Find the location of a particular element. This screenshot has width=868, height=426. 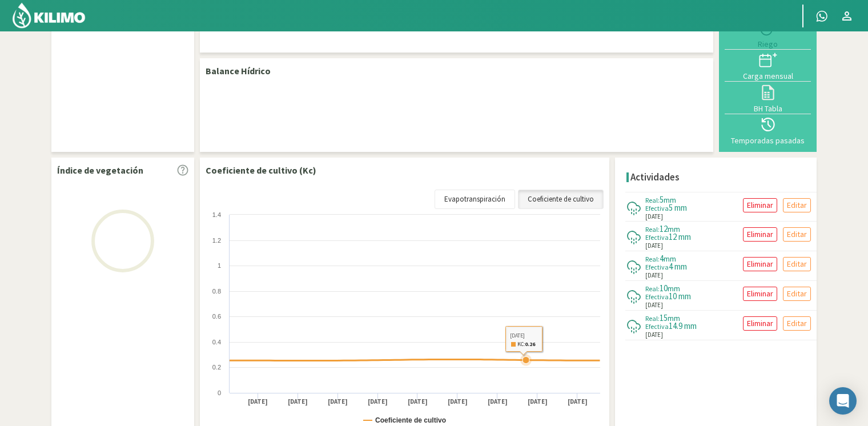

div: Open Intercom Messenger is located at coordinates (843, 401).